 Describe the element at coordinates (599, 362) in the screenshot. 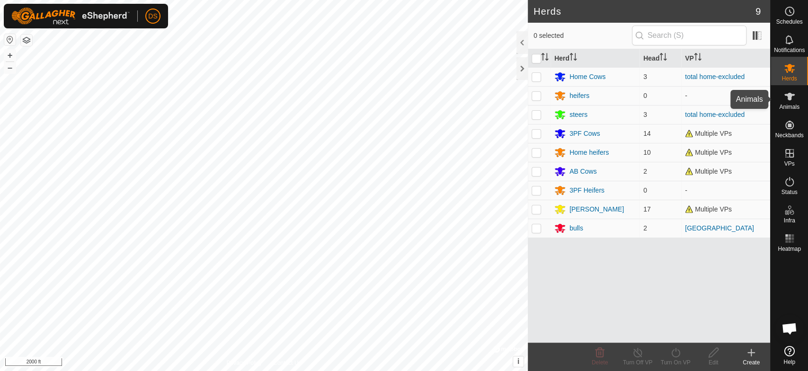

I see `span: Delete` at that location.